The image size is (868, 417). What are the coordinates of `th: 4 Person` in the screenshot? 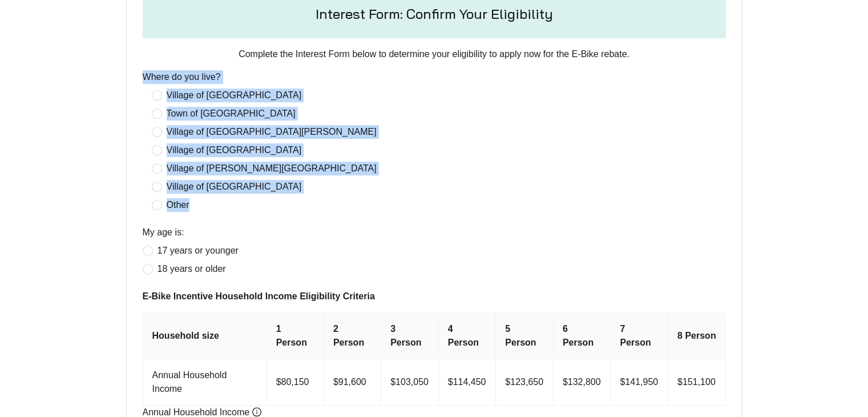 It's located at (467, 336).